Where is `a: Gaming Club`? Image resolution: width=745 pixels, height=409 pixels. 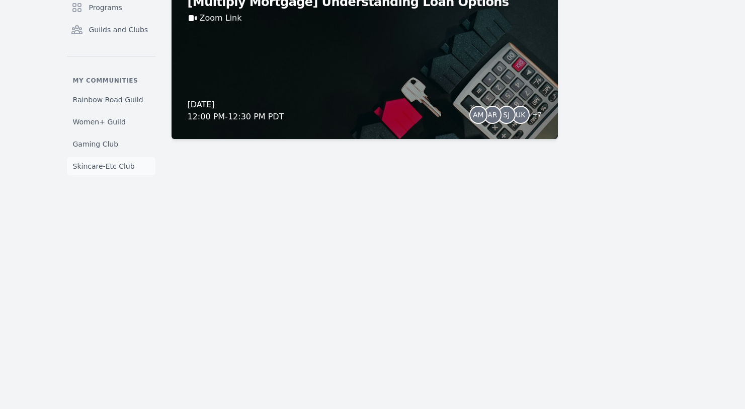
a: Gaming Club is located at coordinates (111, 144).